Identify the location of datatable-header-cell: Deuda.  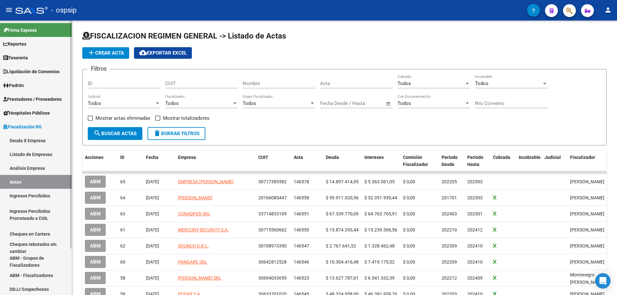
(342, 161).